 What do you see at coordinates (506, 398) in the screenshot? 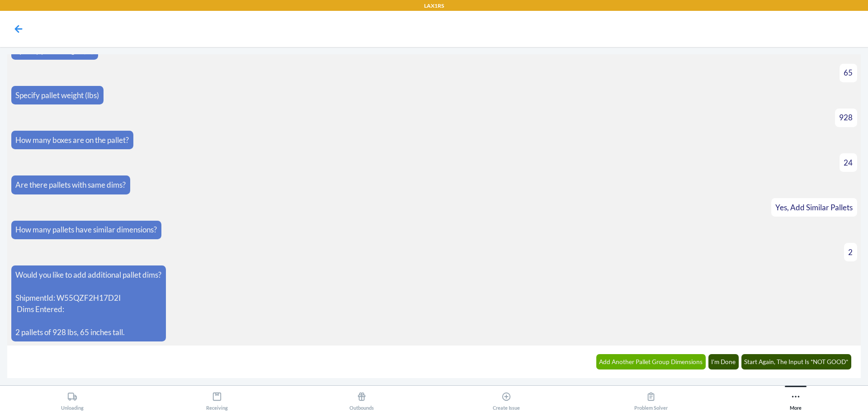
I see `button: Create Issue` at bounding box center [506, 398].